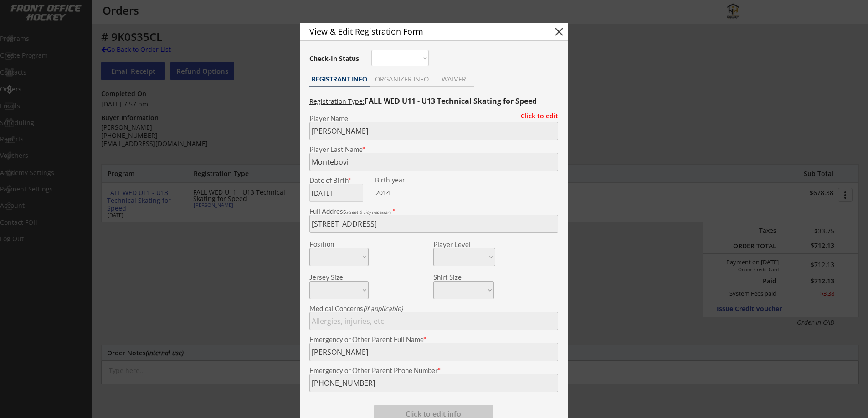 The height and width of the screenshot is (418, 868). I want to click on div: Birth year, so click(403, 180).